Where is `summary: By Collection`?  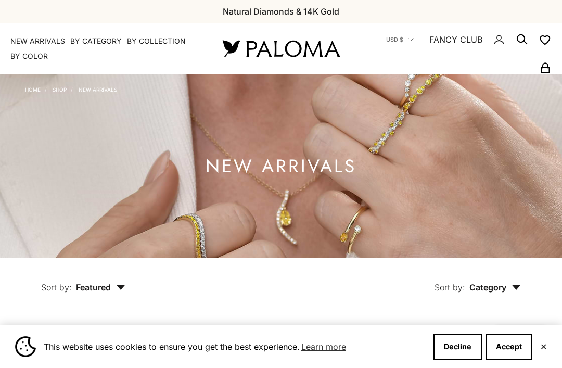 summary: By Collection is located at coordinates (156, 41).